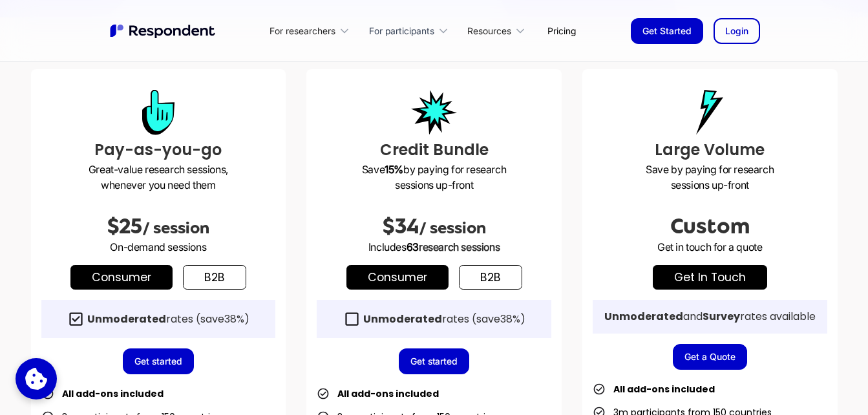  What do you see at coordinates (709, 150) in the screenshot?
I see `h3: Large Volume` at bounding box center [709, 150].